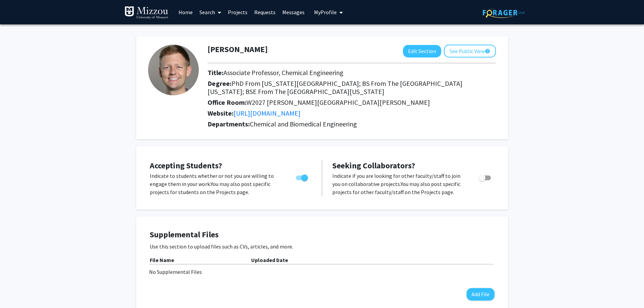 The width and height of the screenshot is (644, 308). What do you see at coordinates (216, 184) in the screenshot?
I see `p: Indicate to students whether or not you are willing to engage them in your work. You may also pos...` at bounding box center [216, 184].